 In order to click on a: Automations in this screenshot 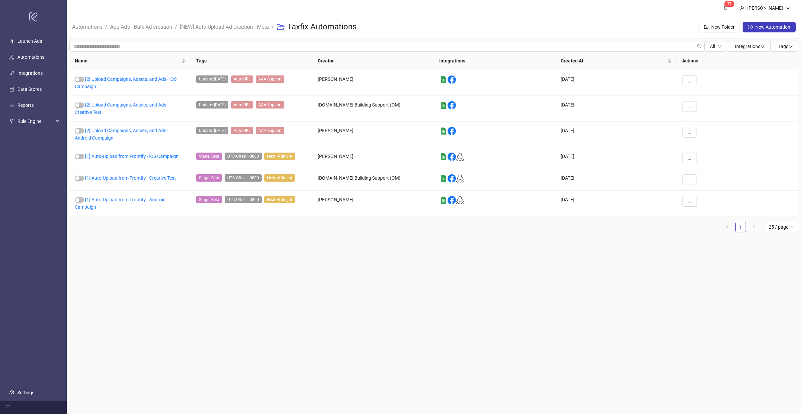, I will do `click(87, 26)`.